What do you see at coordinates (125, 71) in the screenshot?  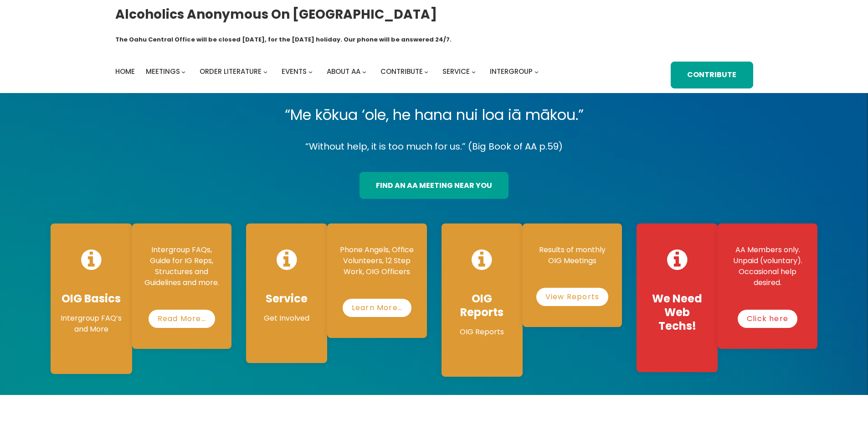 I see `span: Home` at bounding box center [125, 71].